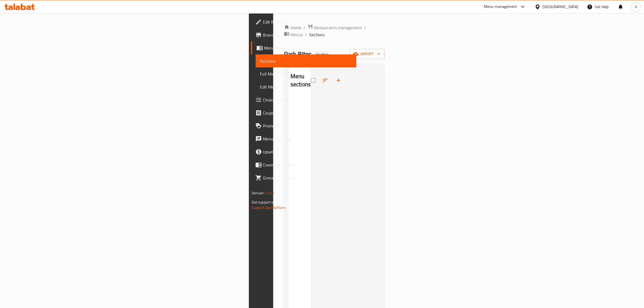 The width and height of the screenshot is (644, 308). What do you see at coordinates (304, 22) in the screenshot?
I see `a: Edit Restaurant` at bounding box center [304, 22].